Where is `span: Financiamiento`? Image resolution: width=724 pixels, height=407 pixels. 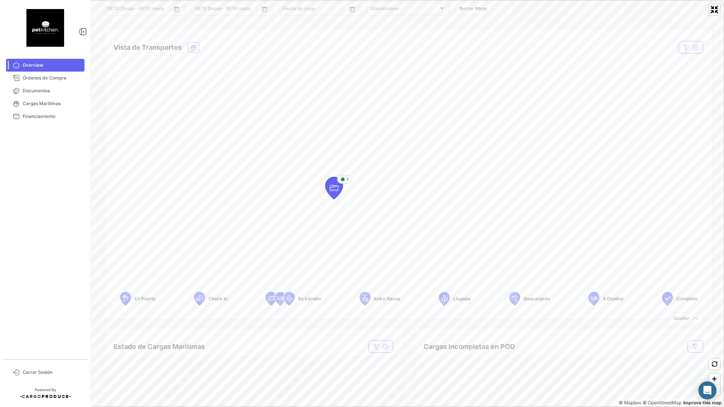 span: Financiamiento is located at coordinates (52, 117).